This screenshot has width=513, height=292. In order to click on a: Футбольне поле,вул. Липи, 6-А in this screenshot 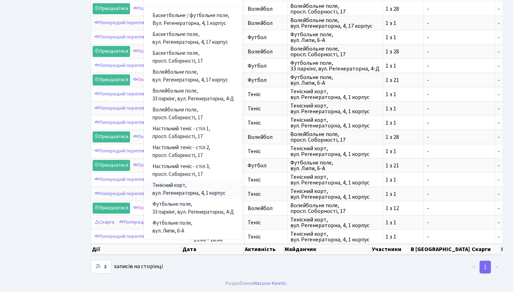, I will do `click(193, 227)`.